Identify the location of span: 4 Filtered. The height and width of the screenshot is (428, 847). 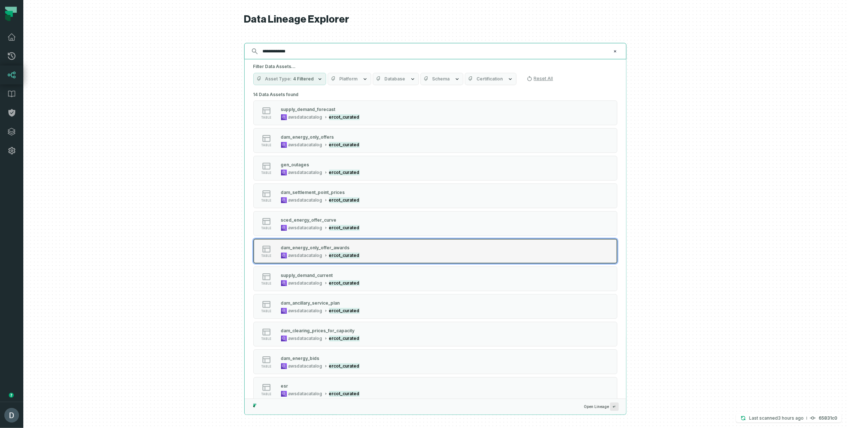
(304, 79).